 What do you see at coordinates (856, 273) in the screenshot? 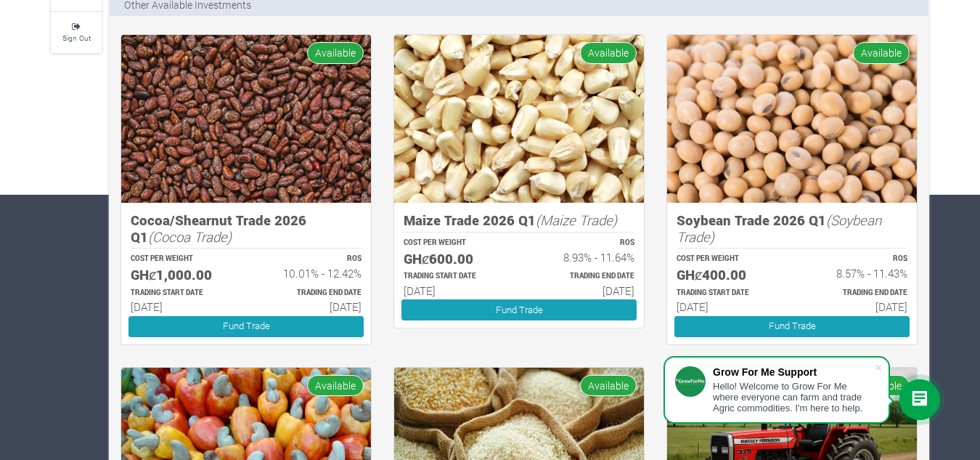
I see `h6: 8.57% - 11.43%` at bounding box center [856, 273].